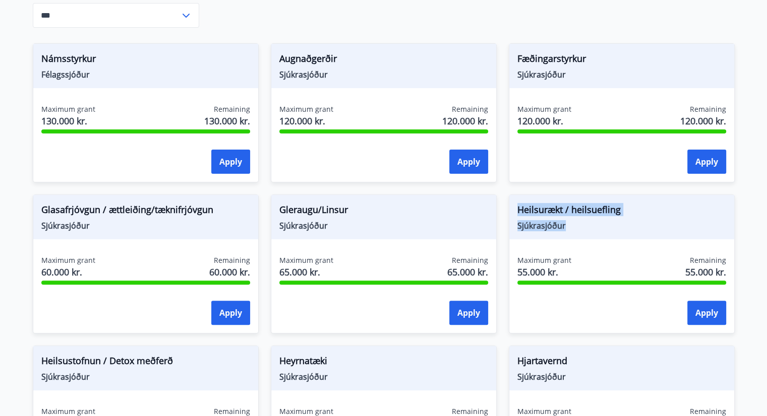 The width and height of the screenshot is (767, 416). I want to click on span: Heilsurækt / heilsuefling, so click(621, 212).